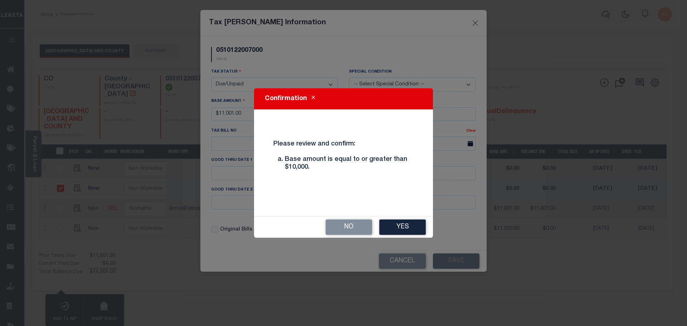 Image resolution: width=687 pixels, height=326 pixels. What do you see at coordinates (313, 99) in the screenshot?
I see `button: Close` at bounding box center [313, 99].